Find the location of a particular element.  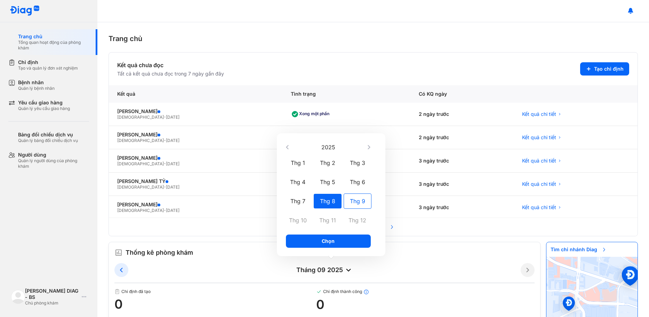

div: Tất cả kết quả chưa đọc trong 7 ngày gần đây is located at coordinates (170, 74).